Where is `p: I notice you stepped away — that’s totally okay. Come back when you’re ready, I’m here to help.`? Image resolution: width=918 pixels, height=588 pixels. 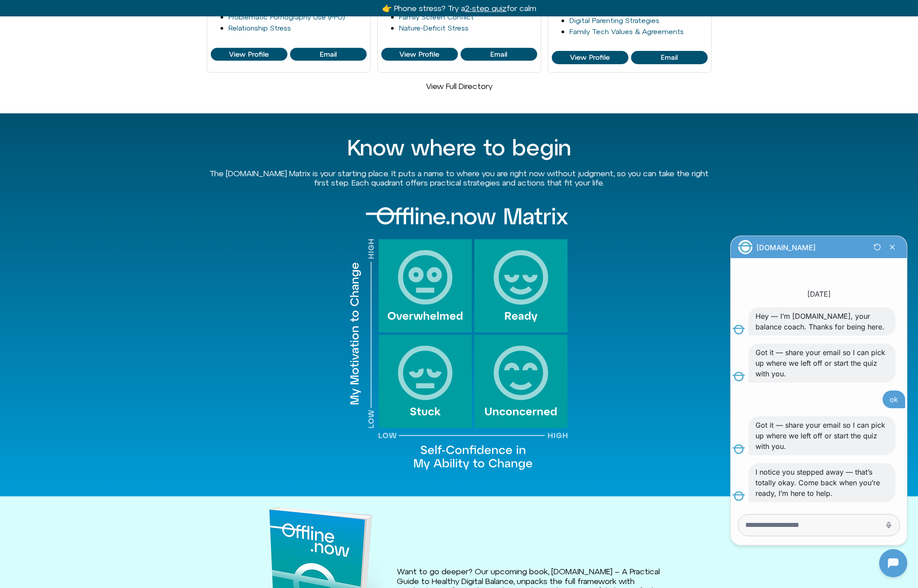
p: I notice you stepped away — that’s totally okay. Come back when you’re ready, I’m here to help. is located at coordinates (92, 247).